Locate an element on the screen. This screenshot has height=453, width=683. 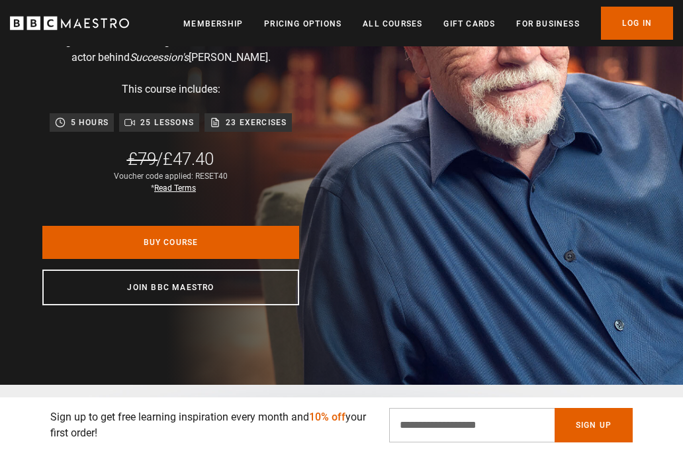
p: 5 hours is located at coordinates (89, 122).